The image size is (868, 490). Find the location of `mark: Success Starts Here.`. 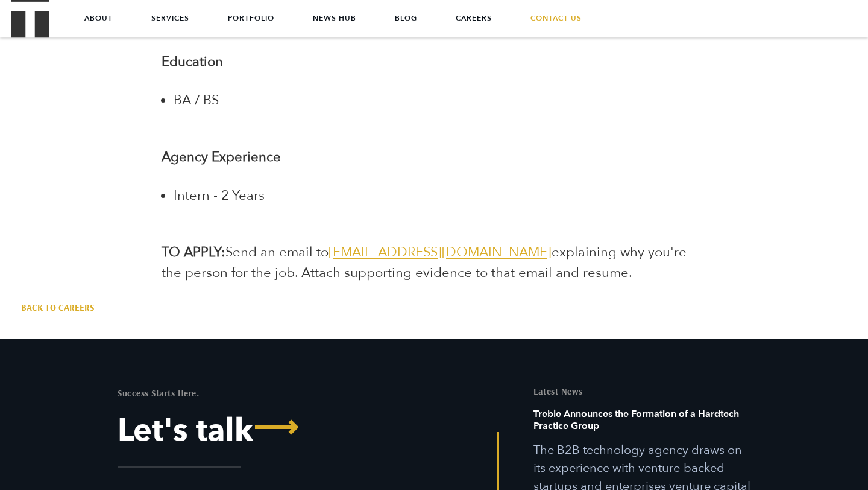

mark: Success Starts Here. is located at coordinates (158, 393).